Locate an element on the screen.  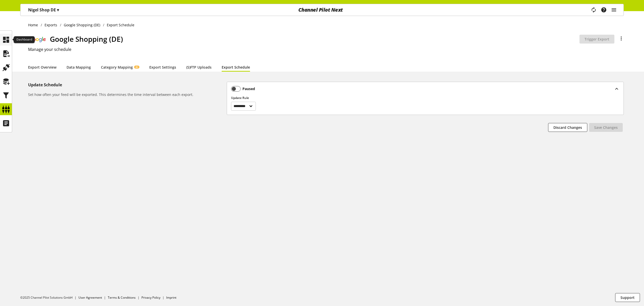
p: Nigel Shop DE is located at coordinates (44, 10).